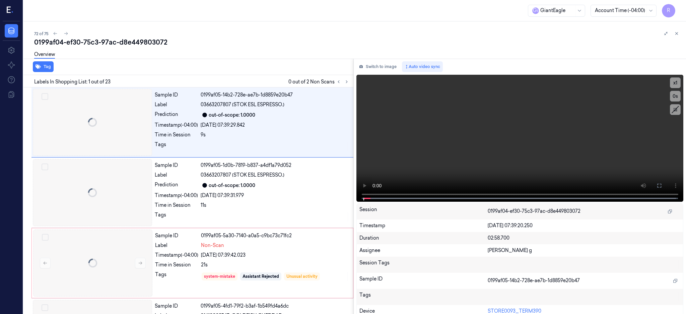 Image resolution: width=686 pixels, height=314 pixels. What do you see at coordinates (669, 11) in the screenshot?
I see `button: R` at bounding box center [669, 11].